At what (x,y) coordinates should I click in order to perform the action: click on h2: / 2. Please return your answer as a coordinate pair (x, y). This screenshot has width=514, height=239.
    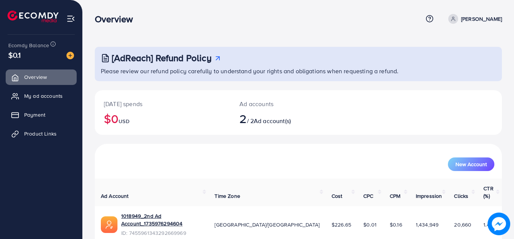
    Looking at the image, I should click on (282, 119).